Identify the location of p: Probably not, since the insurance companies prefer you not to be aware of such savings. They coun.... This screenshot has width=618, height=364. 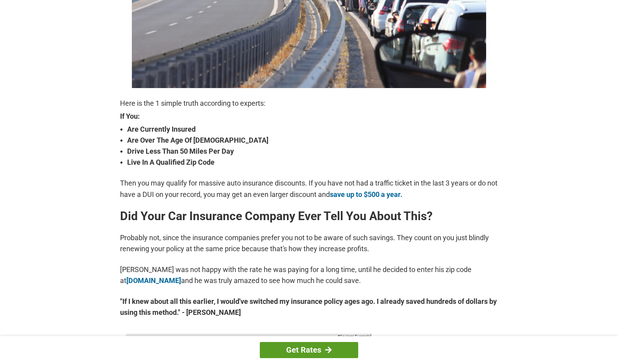
(309, 243).